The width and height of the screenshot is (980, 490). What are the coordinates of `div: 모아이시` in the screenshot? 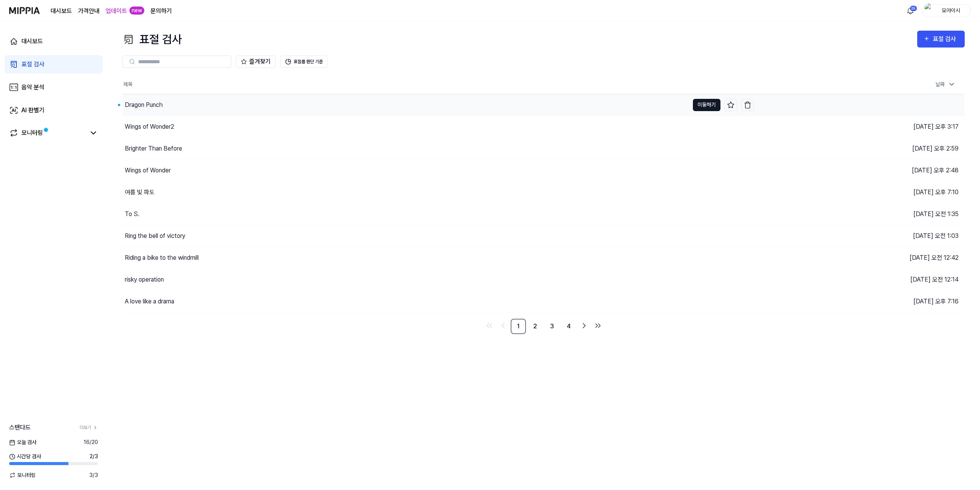 It's located at (951, 10).